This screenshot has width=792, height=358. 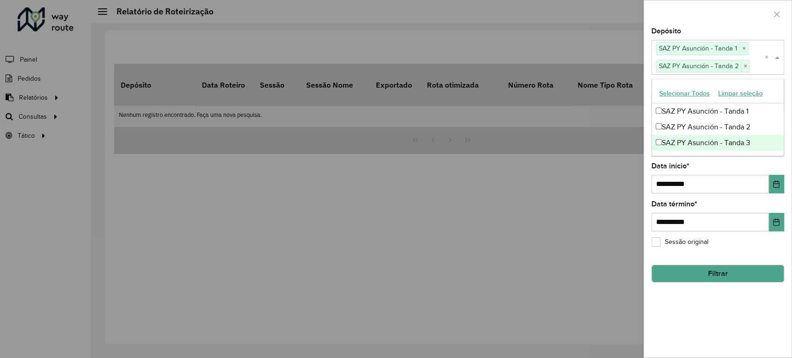 What do you see at coordinates (718, 111) in the screenshot?
I see `div: SAZ PY Asunción - Tanda 1` at bounding box center [718, 111].